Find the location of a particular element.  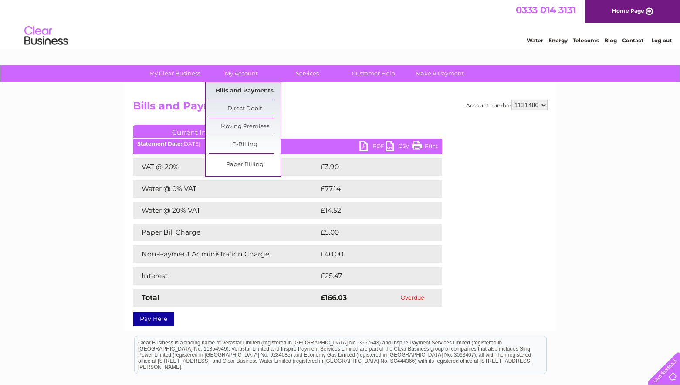

a: Telecoms is located at coordinates (586, 40).